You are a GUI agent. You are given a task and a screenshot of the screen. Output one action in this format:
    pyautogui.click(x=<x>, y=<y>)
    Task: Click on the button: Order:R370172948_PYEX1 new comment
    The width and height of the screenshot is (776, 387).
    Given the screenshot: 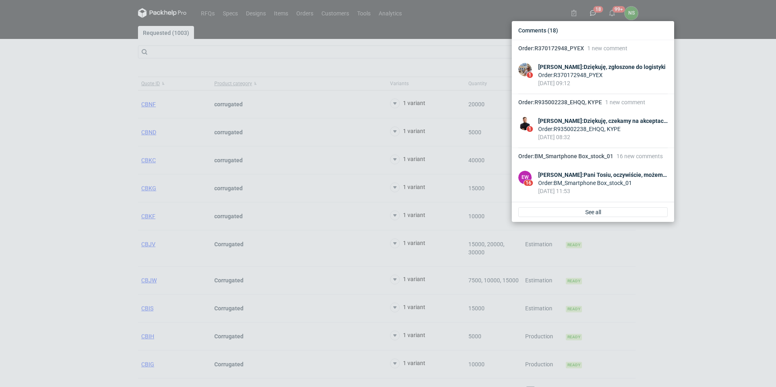 What is the action you would take?
    pyautogui.click(x=593, y=48)
    